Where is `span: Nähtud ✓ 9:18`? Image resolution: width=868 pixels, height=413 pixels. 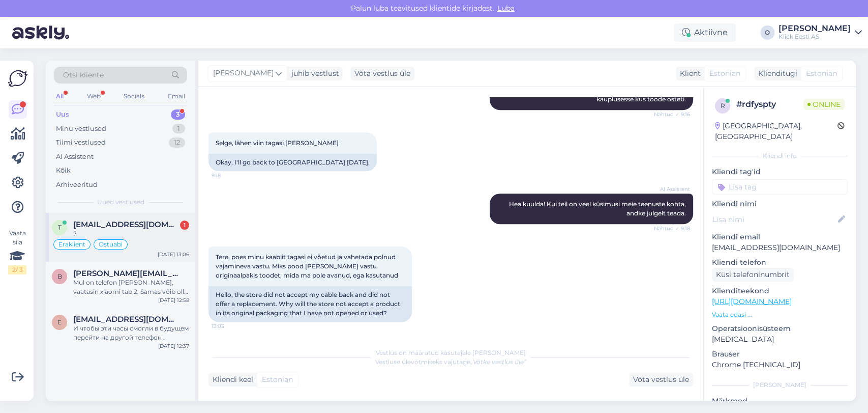 span: Nähtud ✓ 9:18 is located at coordinates (671, 228).